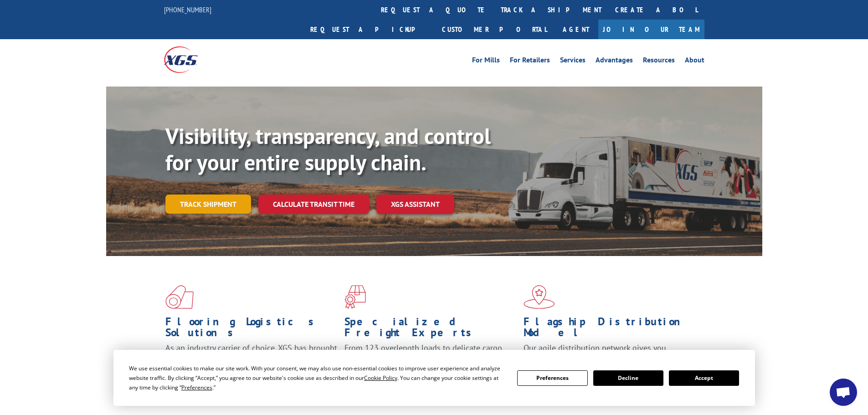 The image size is (868, 415). Describe the element at coordinates (843, 393) in the screenshot. I see `a: Open chat` at that location.